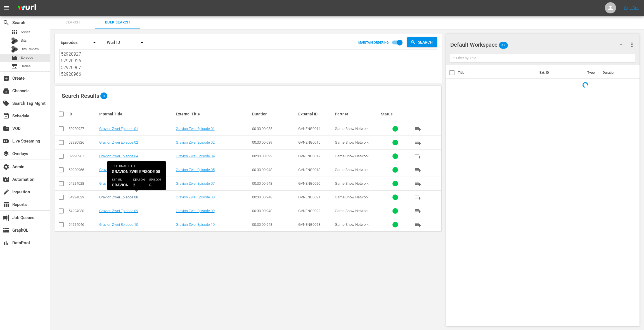 The width and height of the screenshot is (644, 330). Describe the element at coordinates (309, 170) in the screenshot. I see `span: GVNENG0018` at that location.